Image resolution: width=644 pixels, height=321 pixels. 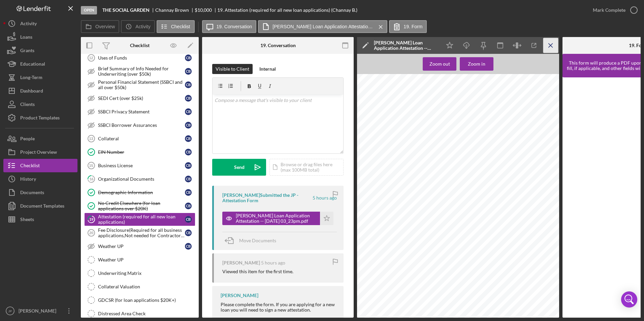 What do you see at coordinates (180, 27) in the screenshot?
I see `label: Checklist` at bounding box center [180, 27].